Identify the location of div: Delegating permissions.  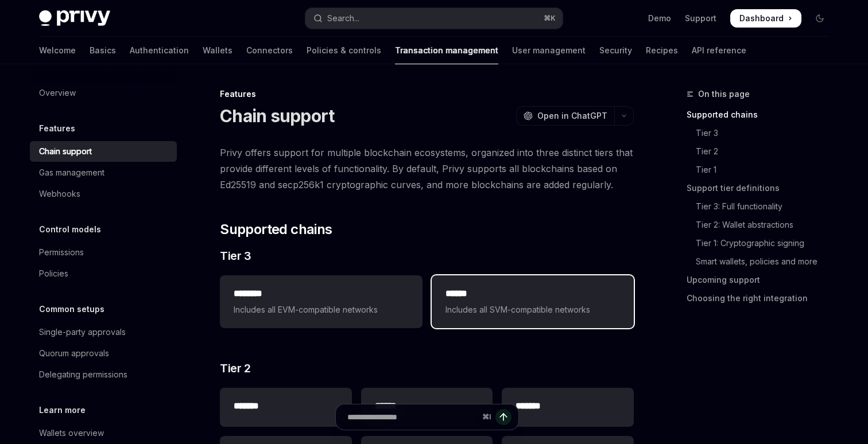
(83, 374).